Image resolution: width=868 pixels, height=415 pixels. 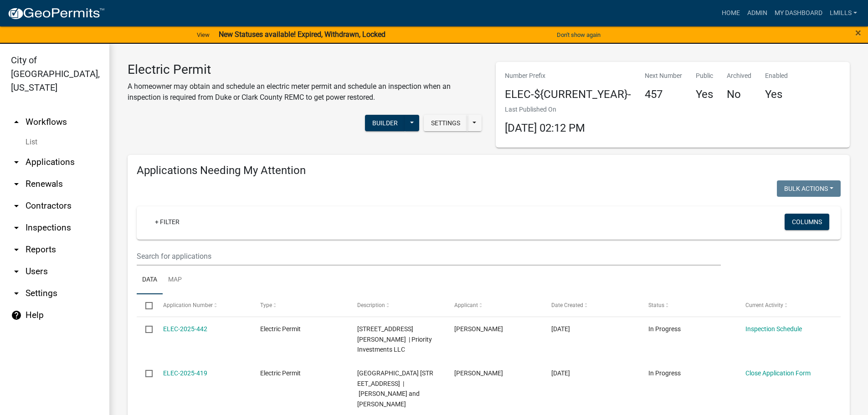 I want to click on p: Last Published On, so click(x=545, y=110).